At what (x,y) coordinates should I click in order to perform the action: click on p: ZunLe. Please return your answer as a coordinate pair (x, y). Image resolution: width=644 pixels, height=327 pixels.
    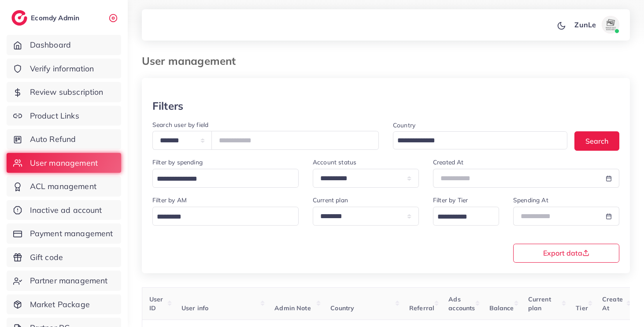
    Looking at the image, I should click on (585, 25).